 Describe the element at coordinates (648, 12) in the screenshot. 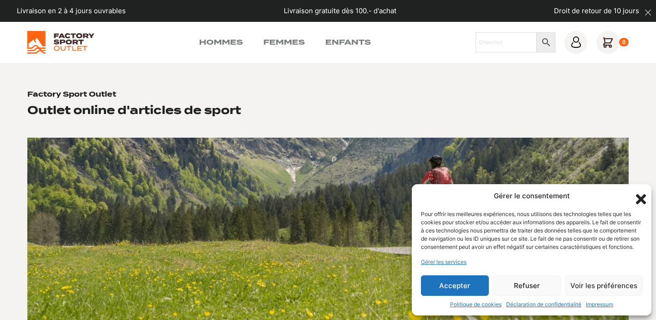

I see `button: dismiss` at that location.